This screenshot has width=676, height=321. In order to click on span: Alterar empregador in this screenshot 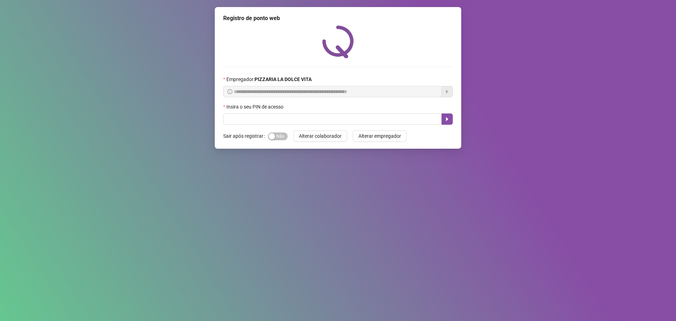, I will do `click(380, 136)`.